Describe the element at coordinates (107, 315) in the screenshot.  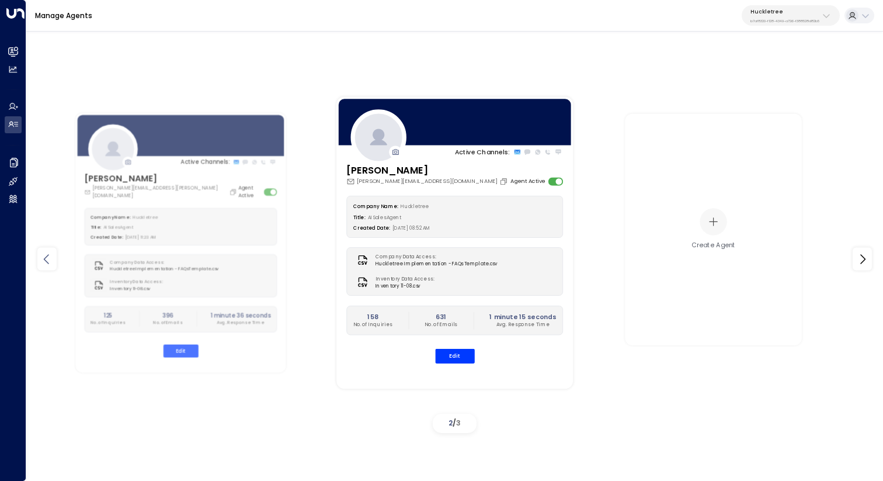
I see `h2: 125` at that location.